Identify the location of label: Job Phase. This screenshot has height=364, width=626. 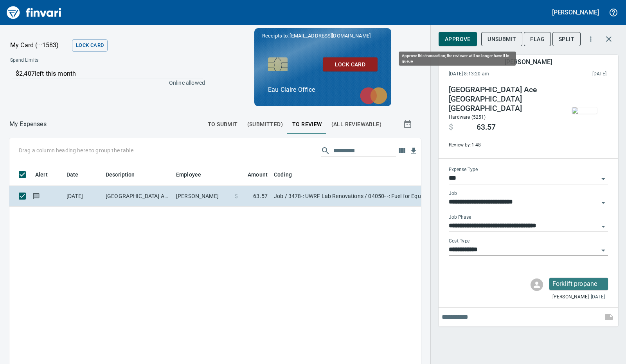
(460, 218).